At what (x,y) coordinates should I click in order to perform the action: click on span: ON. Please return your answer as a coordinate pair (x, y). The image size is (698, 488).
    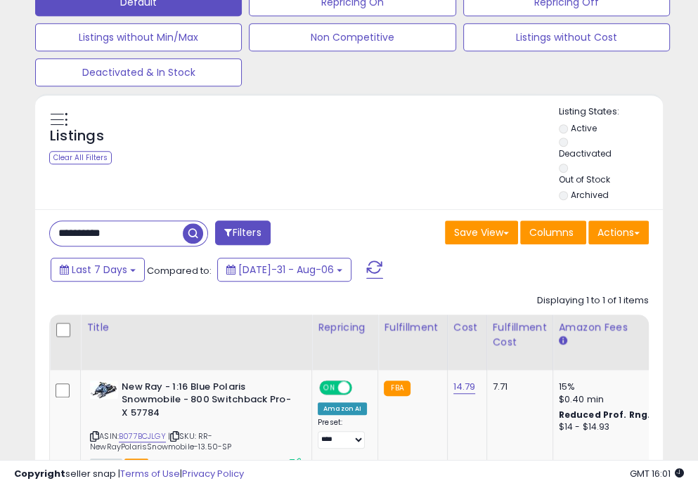
    Looking at the image, I should click on (329, 387).